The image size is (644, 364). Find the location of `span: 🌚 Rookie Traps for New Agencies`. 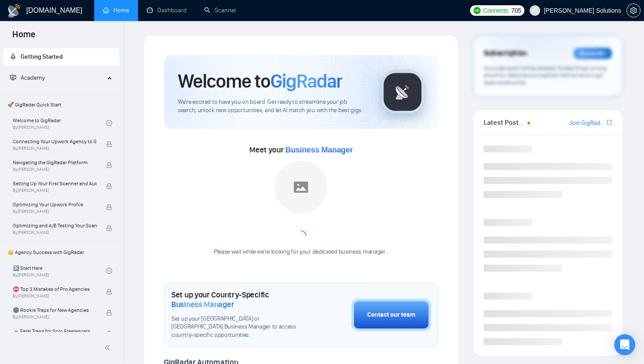

span: 🌚 Rookie Traps for New Agencies is located at coordinates (55, 309).